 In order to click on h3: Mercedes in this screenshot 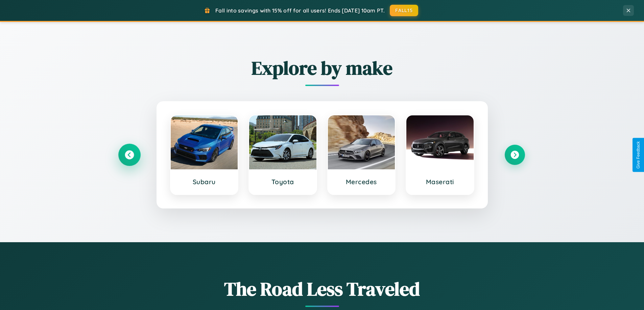, I will do `click(361, 182)`.